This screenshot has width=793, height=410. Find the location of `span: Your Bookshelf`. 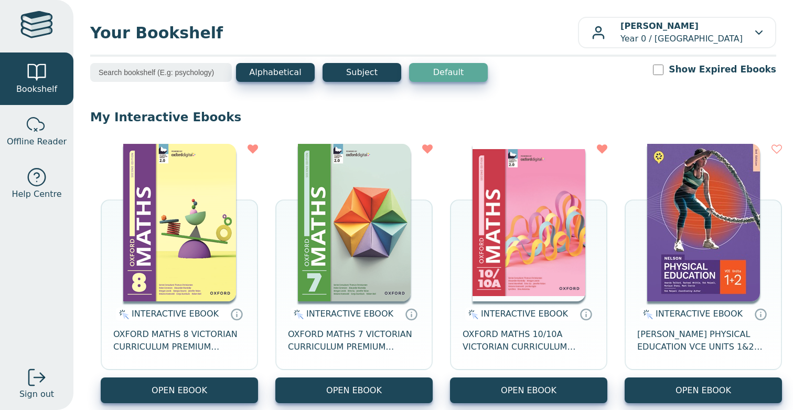

span: Your Bookshelf is located at coordinates (334, 33).